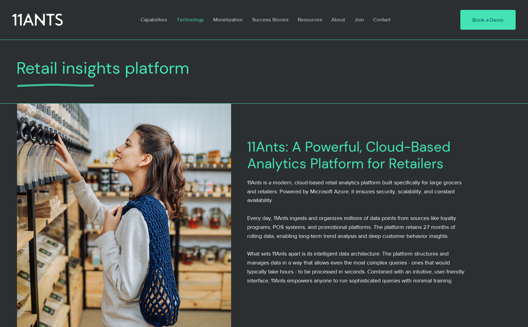 This screenshot has width=528, height=327. What do you see at coordinates (310, 19) in the screenshot?
I see `p: Resources` at bounding box center [310, 19].